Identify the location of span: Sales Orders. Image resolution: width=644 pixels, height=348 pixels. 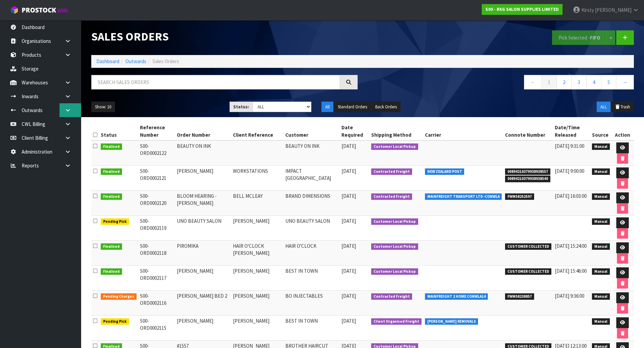
(166, 61).